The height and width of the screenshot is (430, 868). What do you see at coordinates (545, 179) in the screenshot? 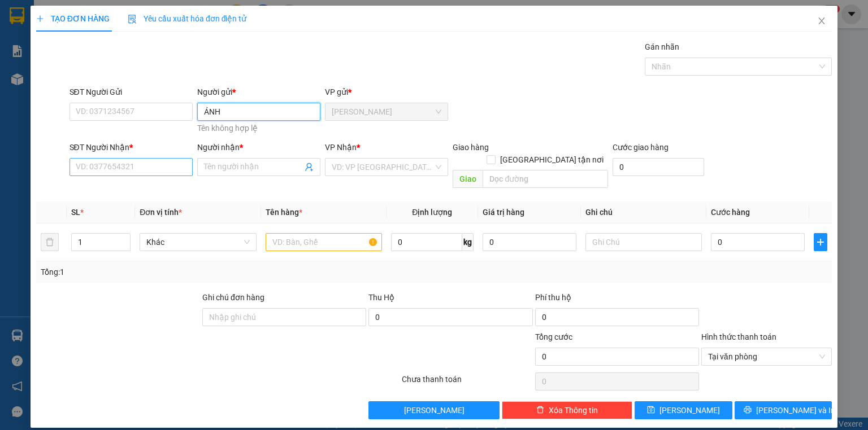
I see `input: Dọc đường` at bounding box center [545, 179].